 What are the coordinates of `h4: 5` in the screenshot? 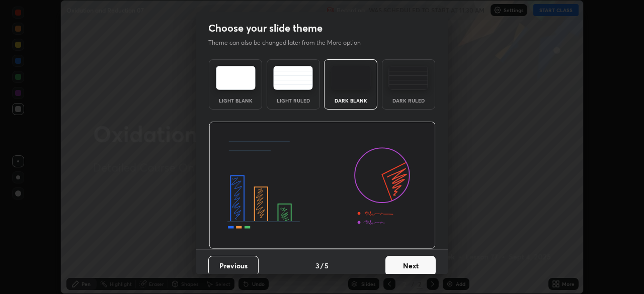 It's located at (327, 265).